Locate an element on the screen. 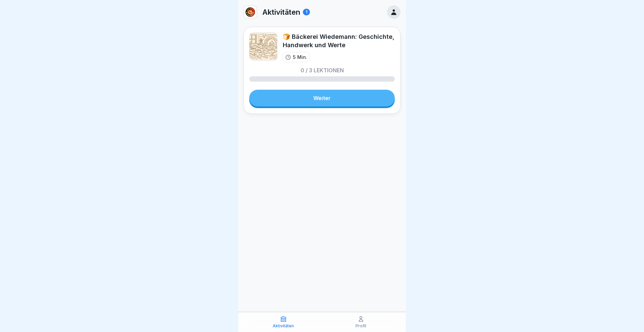 The height and width of the screenshot is (332, 644). a: Weiter is located at coordinates (322, 98).